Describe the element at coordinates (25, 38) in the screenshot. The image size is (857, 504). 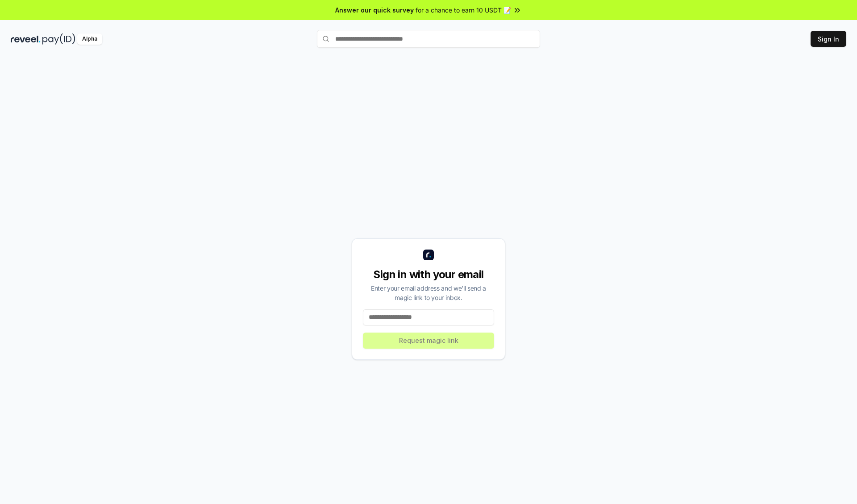
I see `img: reveel_dark` at that location.